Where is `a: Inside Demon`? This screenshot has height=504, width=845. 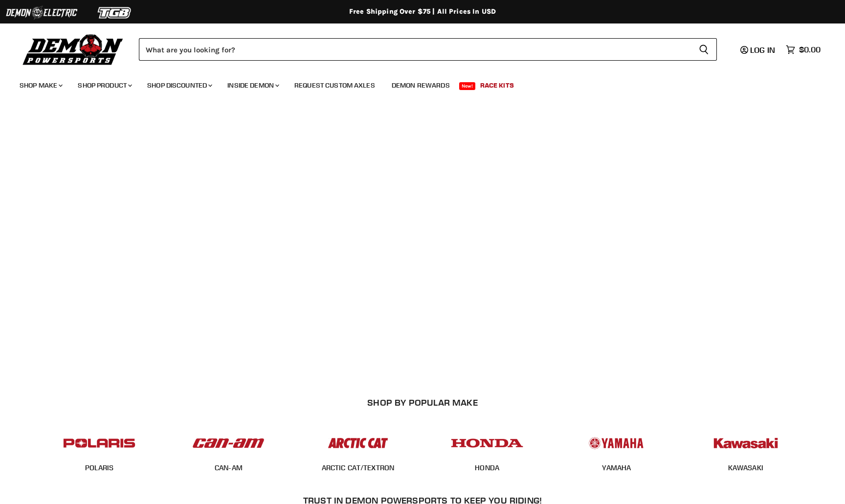
a: Inside Demon is located at coordinates (252, 85).